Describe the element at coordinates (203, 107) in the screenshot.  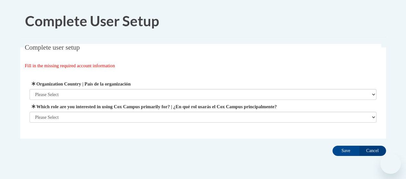
I see `label: Which role are you interested in using Cox Campus primarily for? | ¿En qué rol usarás el Cox Camp...` at that location.